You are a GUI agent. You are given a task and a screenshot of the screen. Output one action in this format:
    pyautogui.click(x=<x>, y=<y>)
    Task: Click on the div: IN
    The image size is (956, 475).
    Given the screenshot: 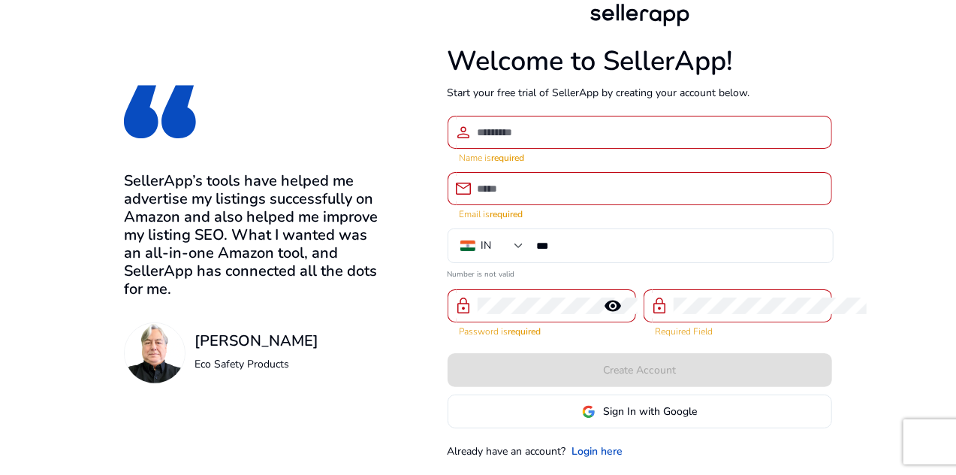 What is the action you would take?
    pyautogui.click(x=487, y=246)
    